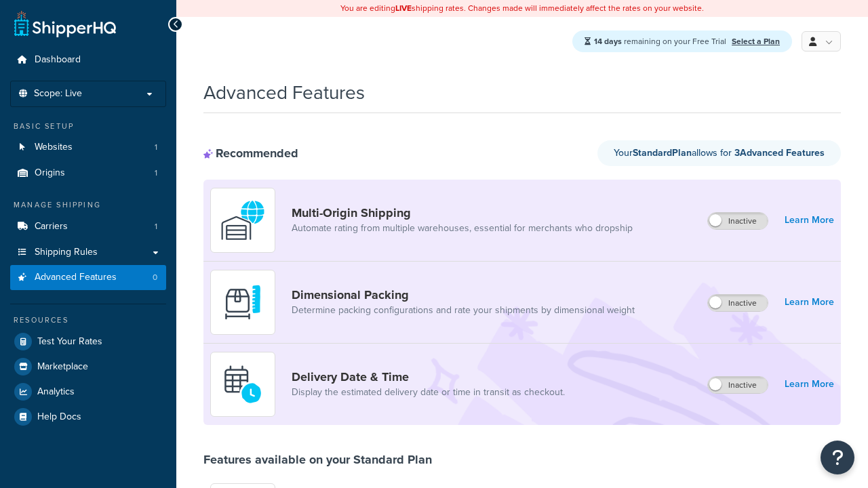 Image resolution: width=868 pixels, height=488 pixels. What do you see at coordinates (57, 59) in the screenshot?
I see `span: Dashboard` at bounding box center [57, 59].